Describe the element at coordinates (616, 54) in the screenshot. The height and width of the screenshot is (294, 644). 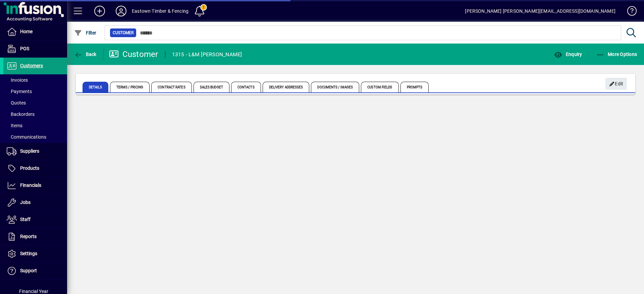
I see `span: More Options` at that location.